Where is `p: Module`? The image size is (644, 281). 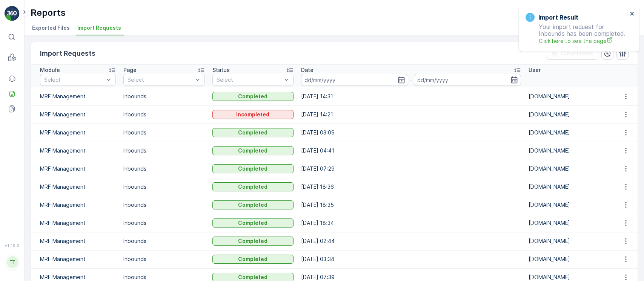
p: Module is located at coordinates (50, 70).